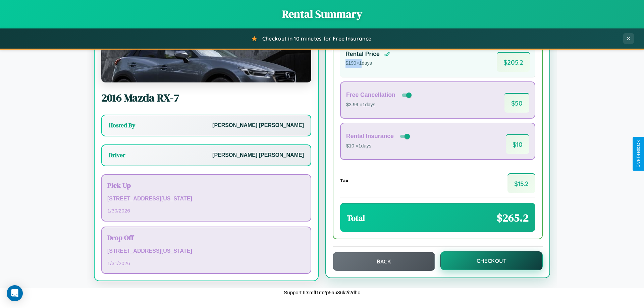 This screenshot has height=308, width=644. I want to click on p: Support ID: mff1m2p5au86k2i2dhc, so click(322, 292).